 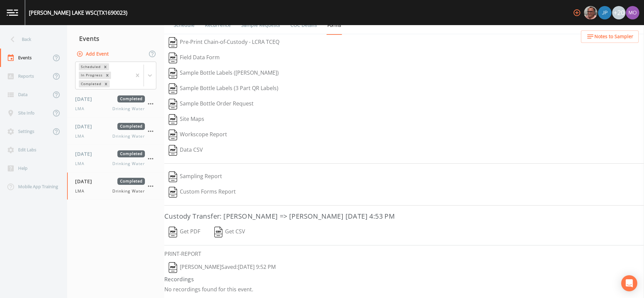 What do you see at coordinates (230, 232) in the screenshot?
I see `button: Get CSV` at bounding box center [230, 232].